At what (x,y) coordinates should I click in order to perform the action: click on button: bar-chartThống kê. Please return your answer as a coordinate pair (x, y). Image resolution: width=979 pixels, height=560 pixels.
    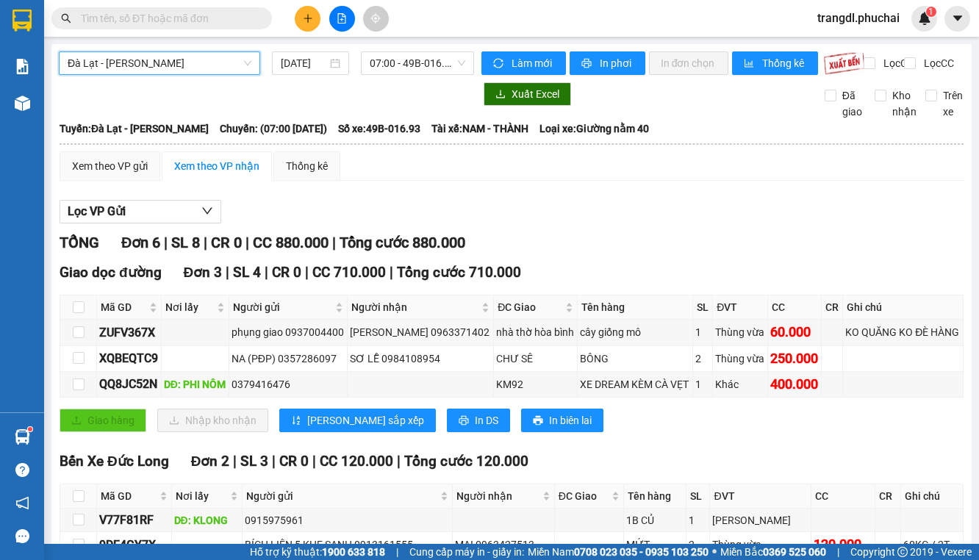
    Looking at the image, I should click on (774, 63).